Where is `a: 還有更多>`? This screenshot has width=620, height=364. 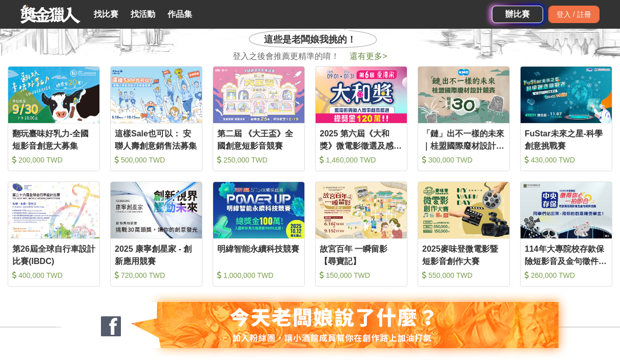
a: 還有更多> is located at coordinates (368, 56).